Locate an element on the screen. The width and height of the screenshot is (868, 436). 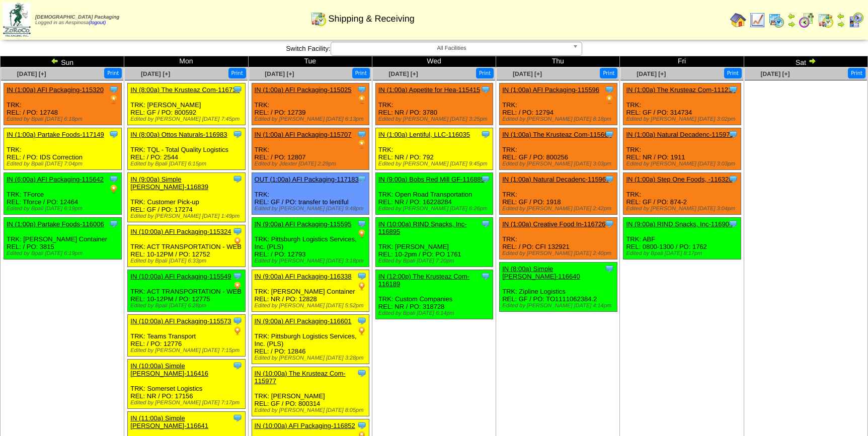
a: IN (1:00a) AFI Packaging-115320 is located at coordinates (55, 90).